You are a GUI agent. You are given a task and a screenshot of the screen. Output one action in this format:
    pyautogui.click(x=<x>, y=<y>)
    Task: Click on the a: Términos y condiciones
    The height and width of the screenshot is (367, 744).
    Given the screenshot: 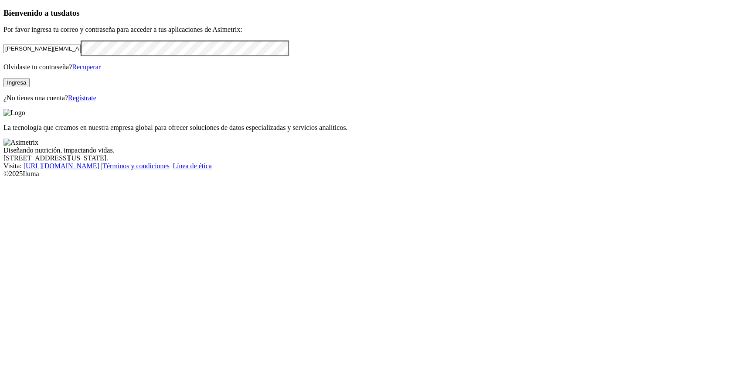 What is the action you would take?
    pyautogui.click(x=136, y=166)
    